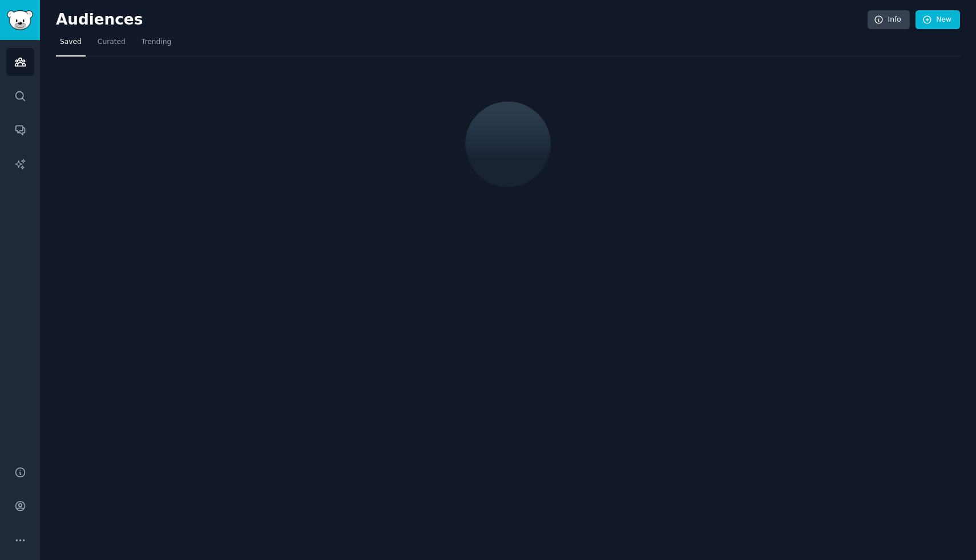 The height and width of the screenshot is (560, 976). I want to click on img: GummySearch logo, so click(20, 20).